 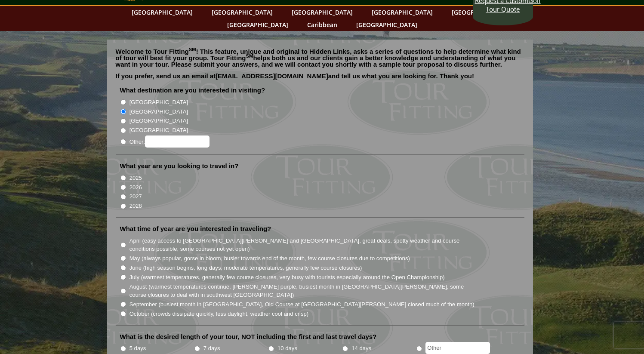 I want to click on label: 2027, so click(x=136, y=196).